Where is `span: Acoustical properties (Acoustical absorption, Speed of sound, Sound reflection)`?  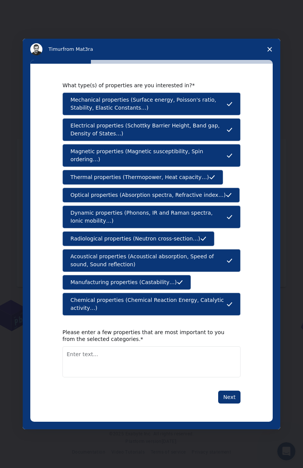 span: Acoustical properties (Acoustical absorption, Speed of sound, Sound reflection) is located at coordinates (149, 261).